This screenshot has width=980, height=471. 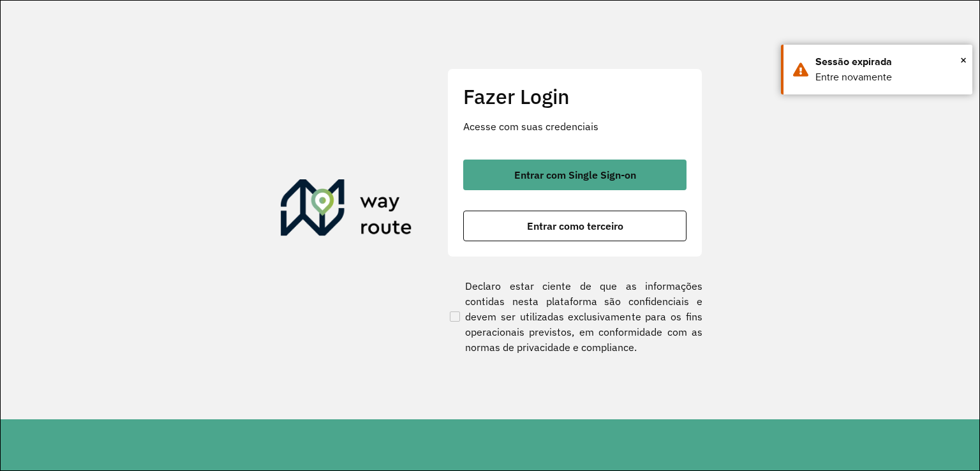 I want to click on button: Close, so click(x=964, y=60).